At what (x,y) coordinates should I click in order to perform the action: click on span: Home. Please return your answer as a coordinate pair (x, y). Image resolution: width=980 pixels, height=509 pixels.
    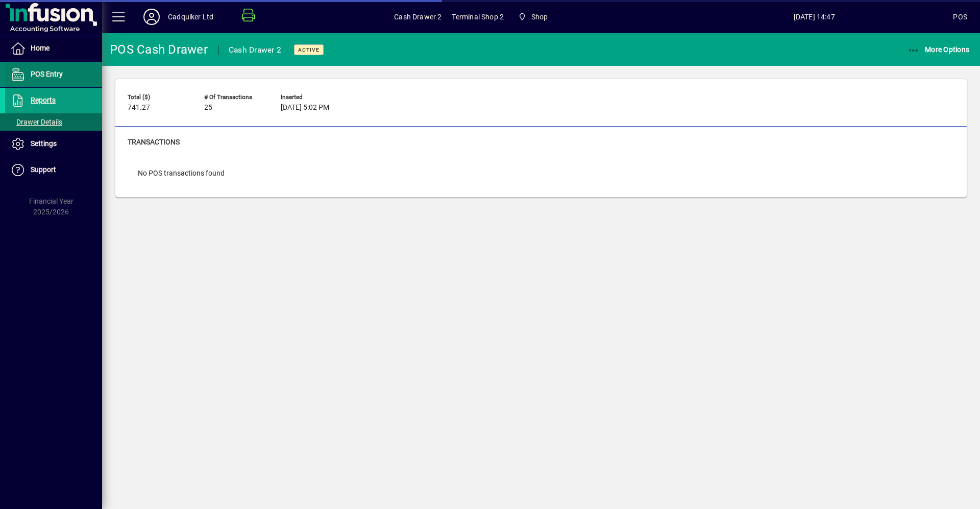
    Looking at the image, I should click on (40, 48).